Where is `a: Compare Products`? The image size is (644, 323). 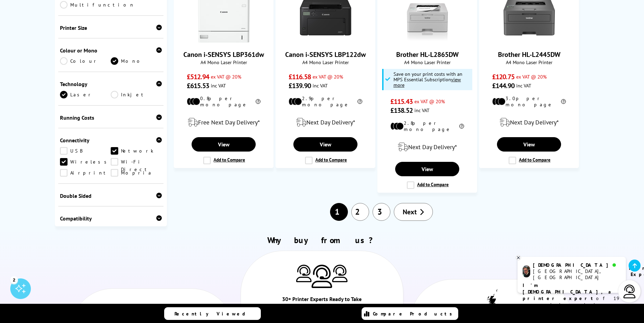 a: Compare Products is located at coordinates (410, 313).